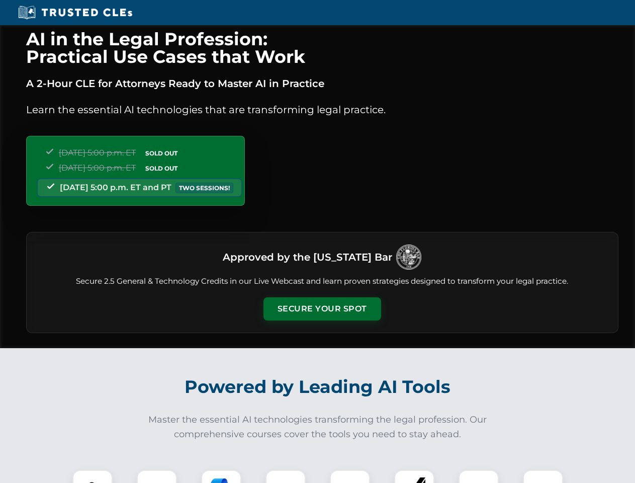  Describe the element at coordinates (322, 48) in the screenshot. I see `h1: AI in the Legal Profession: Practical Use Cases that Work` at that location.